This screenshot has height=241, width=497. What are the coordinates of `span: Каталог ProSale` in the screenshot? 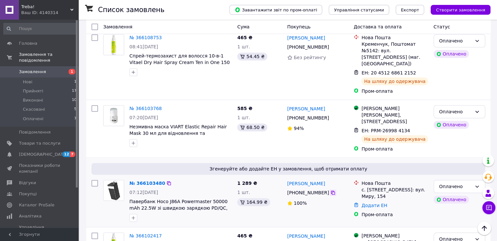 It's located at (37, 205).